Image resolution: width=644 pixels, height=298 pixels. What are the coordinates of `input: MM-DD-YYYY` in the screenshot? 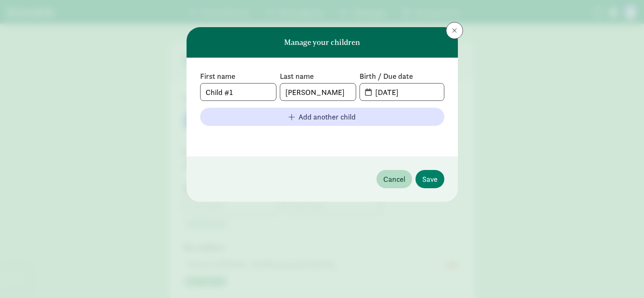 It's located at (407, 92).